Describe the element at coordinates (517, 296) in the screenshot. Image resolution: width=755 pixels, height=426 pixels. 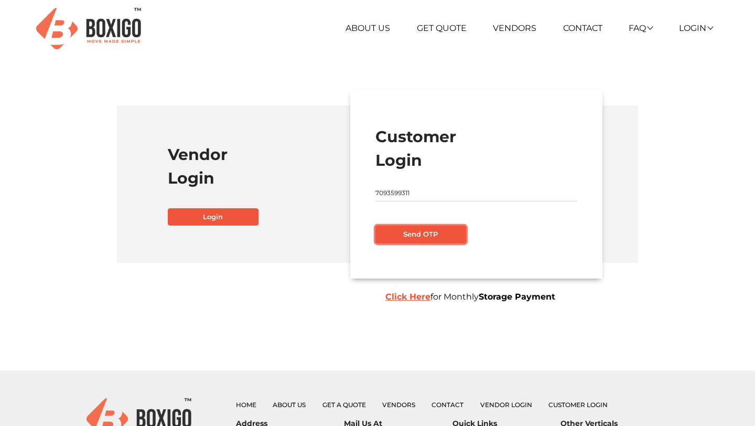
I see `b: Storage Payment` at that location.